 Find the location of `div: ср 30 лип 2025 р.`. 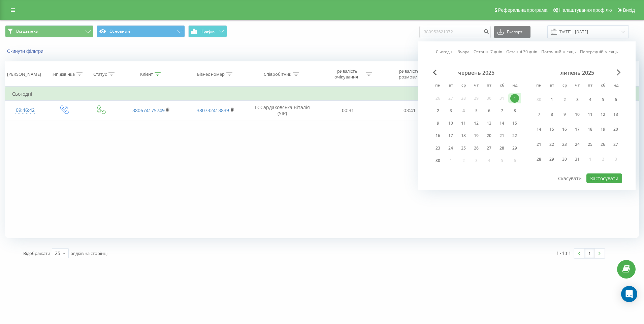

div: ср 30 лип 2025 р. is located at coordinates (564, 159).